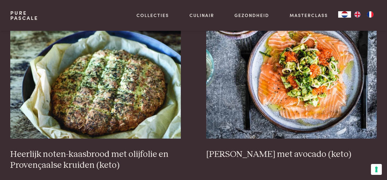 This screenshot has height=180, width=387. I want to click on a: Masterclass, so click(309, 15).